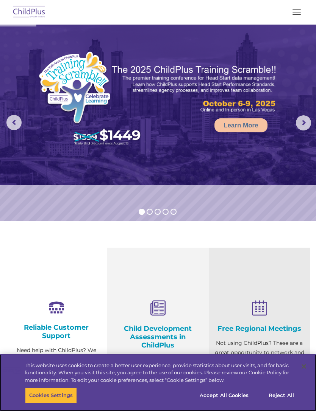  I want to click on button: Close, so click(303, 367).